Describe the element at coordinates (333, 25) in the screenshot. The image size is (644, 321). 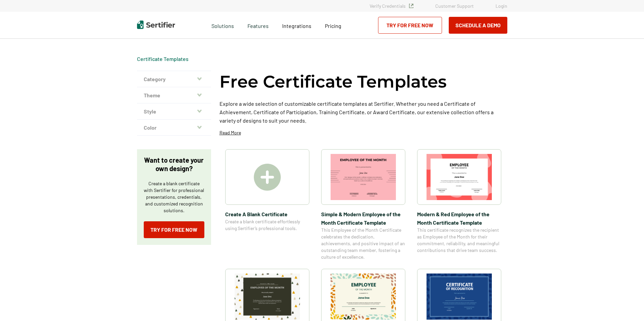
I see `a: Pricing` at that location.